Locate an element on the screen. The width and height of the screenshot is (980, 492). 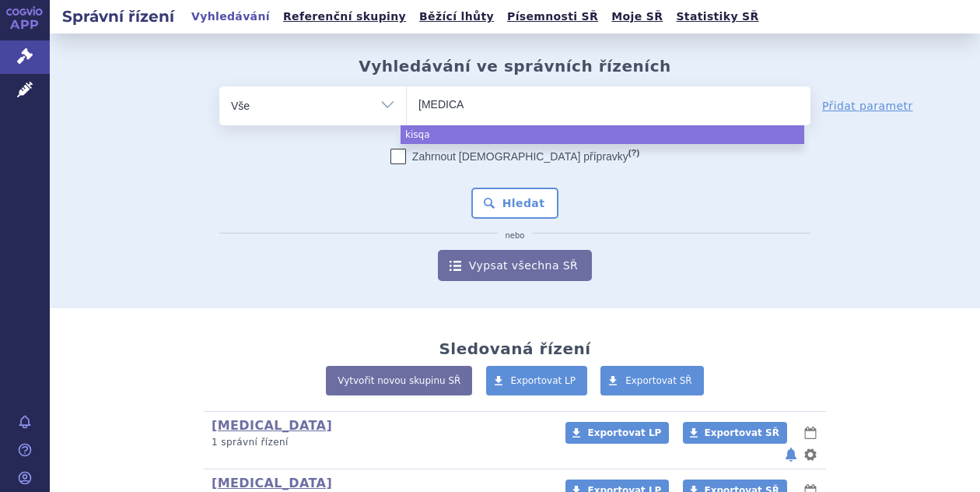
button: Hledat is located at coordinates (515, 203).